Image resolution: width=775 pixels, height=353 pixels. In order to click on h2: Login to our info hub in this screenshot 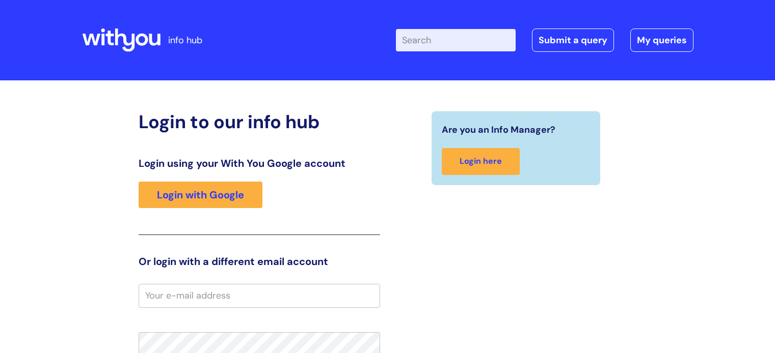, I will do `click(259, 122)`.